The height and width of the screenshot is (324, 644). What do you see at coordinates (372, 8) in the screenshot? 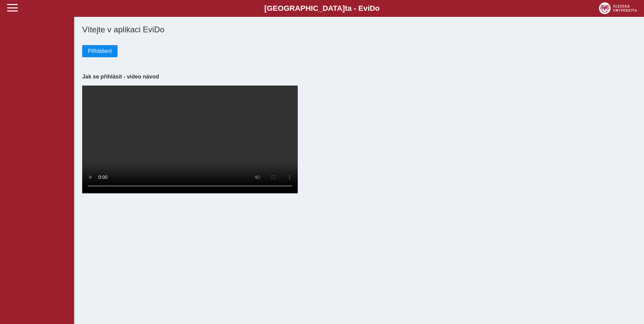
I see `span: D` at bounding box center [372, 8].